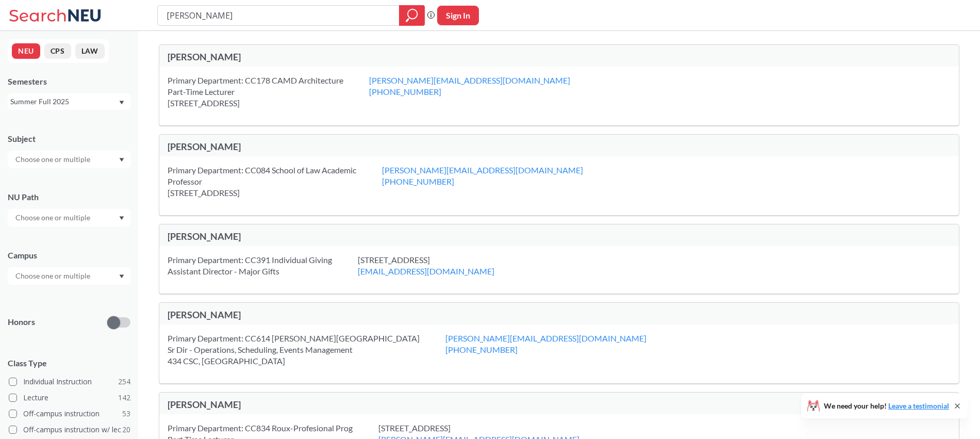  What do you see at coordinates (70, 429) in the screenshot?
I see `label: Off-campus instruction w/ lec` at bounding box center [70, 429].